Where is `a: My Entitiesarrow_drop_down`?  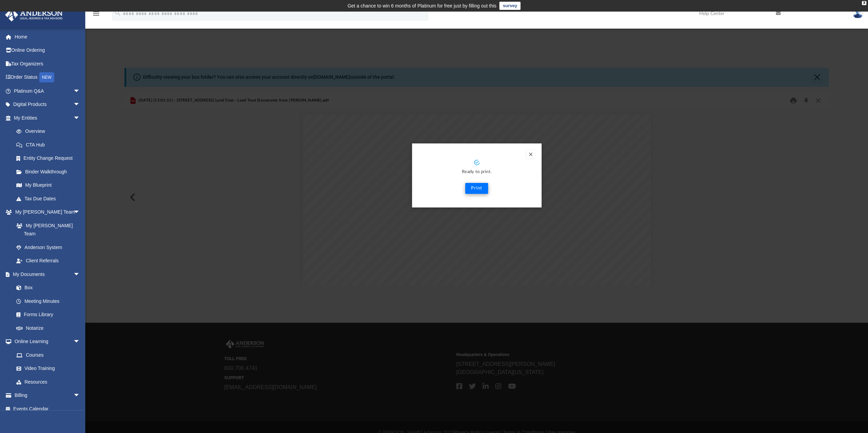 a: My Entitiesarrow_drop_down is located at coordinates (47, 118).